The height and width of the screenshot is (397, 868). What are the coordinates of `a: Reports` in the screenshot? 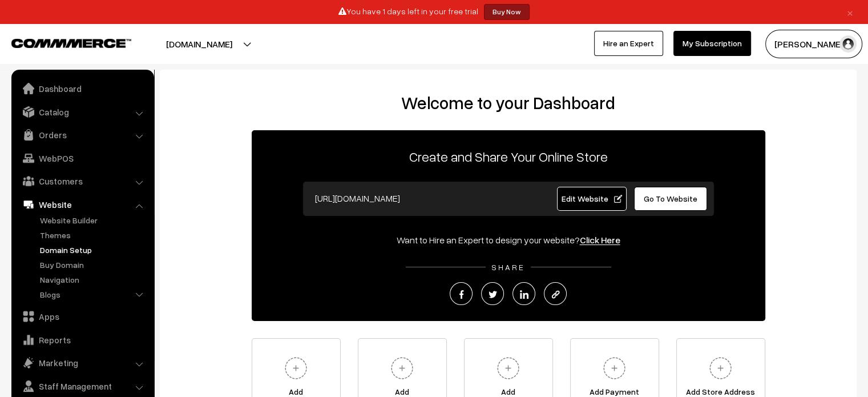 It's located at (82, 340).